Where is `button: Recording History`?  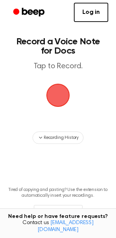
button: Recording History is located at coordinates (58, 138).